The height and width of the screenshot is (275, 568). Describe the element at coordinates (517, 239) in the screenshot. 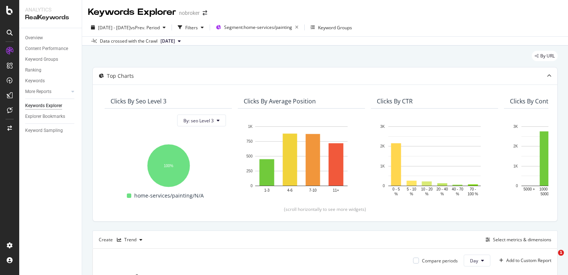

I see `button: Select metrics & dimensions` at that location.